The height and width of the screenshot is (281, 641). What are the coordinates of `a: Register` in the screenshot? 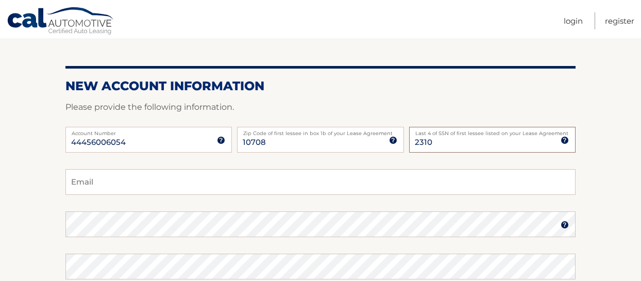 It's located at (620, 21).